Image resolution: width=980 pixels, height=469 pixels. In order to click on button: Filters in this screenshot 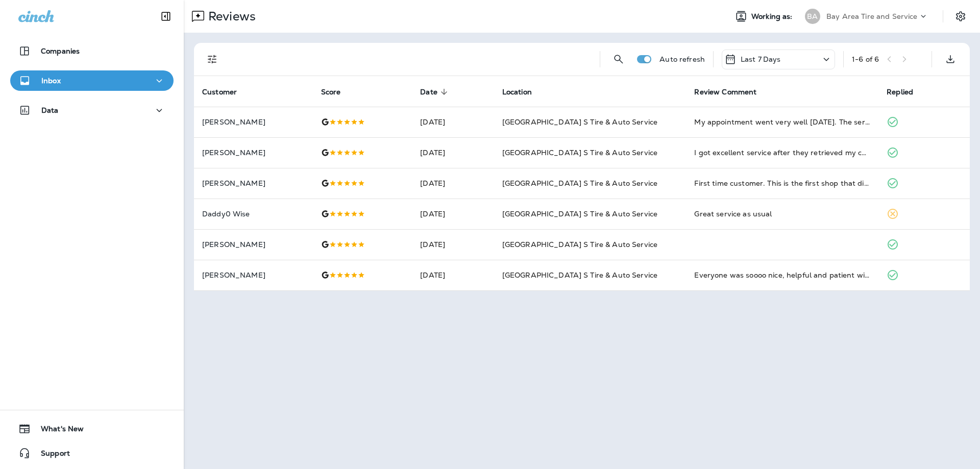, I will do `click(212, 59)`.